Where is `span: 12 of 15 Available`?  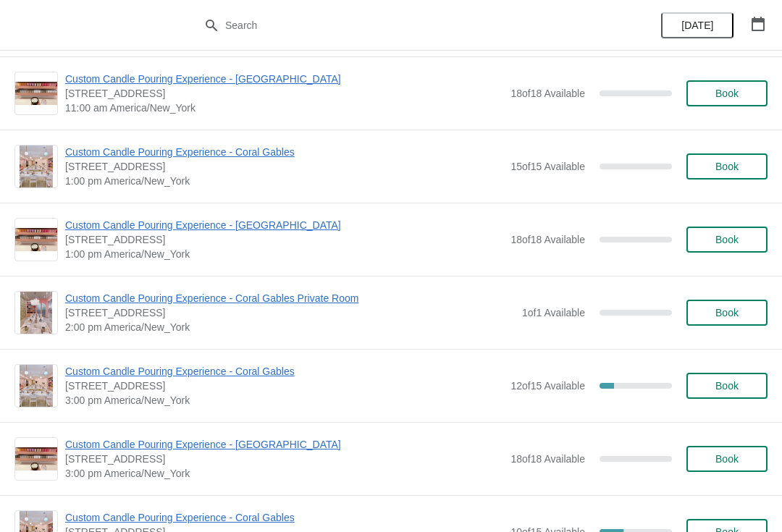 span: 12 of 15 Available is located at coordinates (547, 386).